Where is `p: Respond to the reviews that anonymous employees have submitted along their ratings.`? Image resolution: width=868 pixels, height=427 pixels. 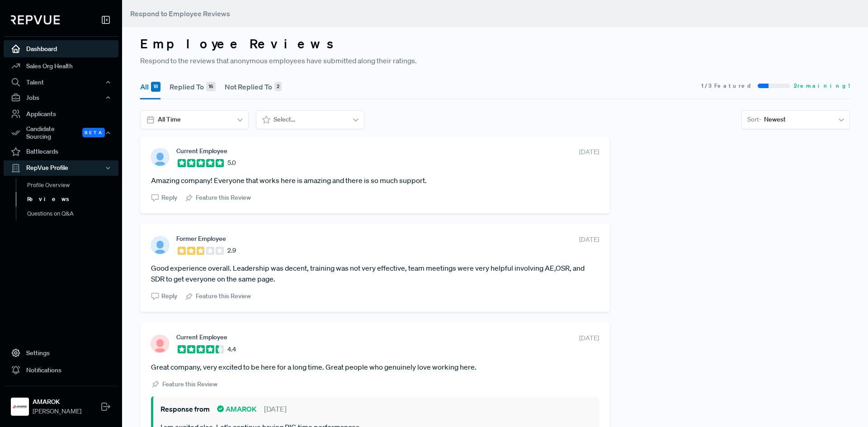 p: Respond to the reviews that anonymous employees have submitted along their ratings. is located at coordinates (495, 60).